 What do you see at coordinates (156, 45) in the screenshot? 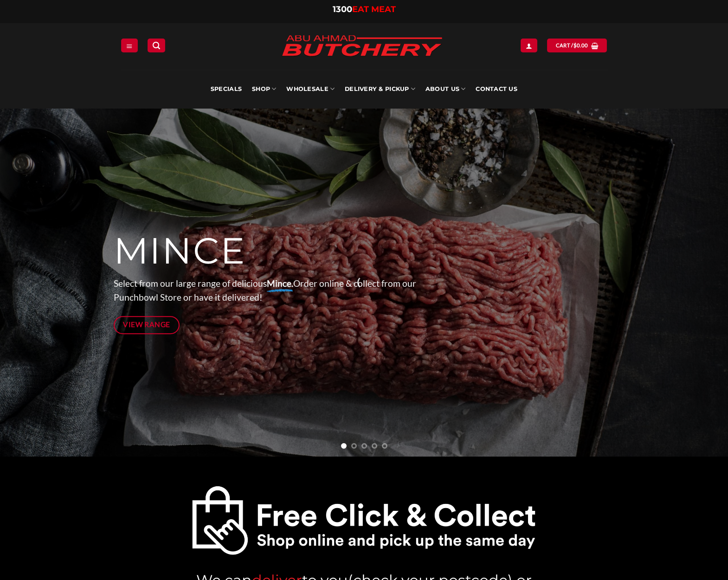
I see `a: Search` at bounding box center [156, 45].